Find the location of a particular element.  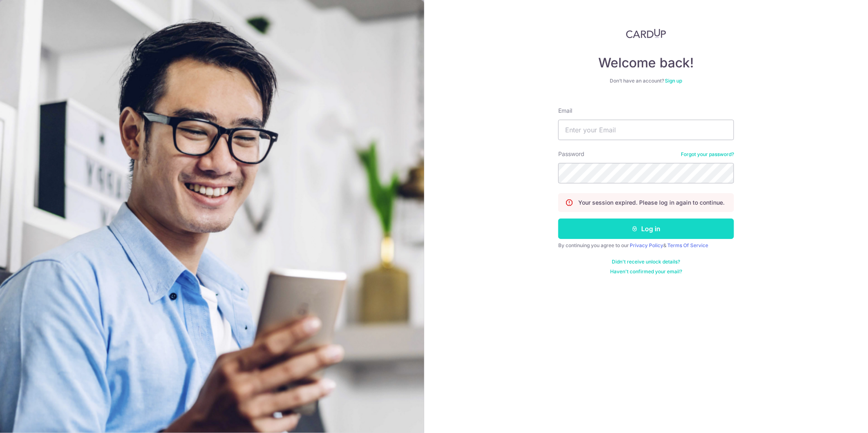

a: Sign up is located at coordinates (674, 80).